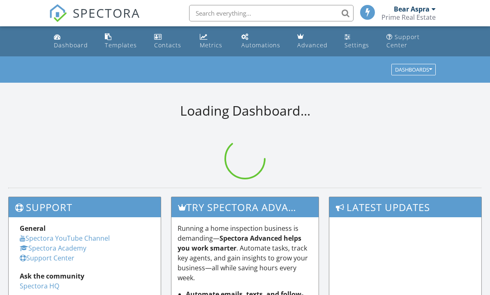 The image size is (490, 295). What do you see at coordinates (58, 13) in the screenshot?
I see `img: The Best Home Inspection Software - Spectora` at bounding box center [58, 13].